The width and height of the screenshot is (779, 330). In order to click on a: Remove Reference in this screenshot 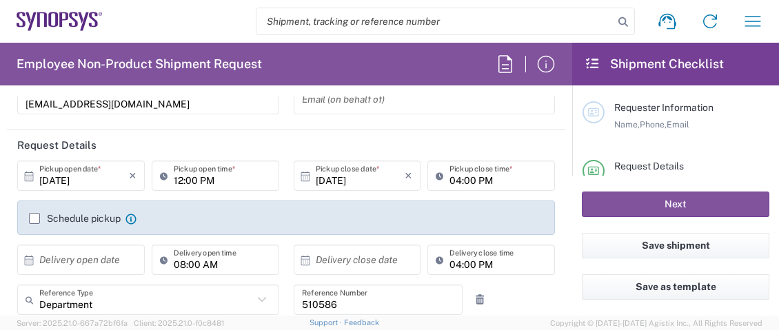, I will do `click(480, 300)`.